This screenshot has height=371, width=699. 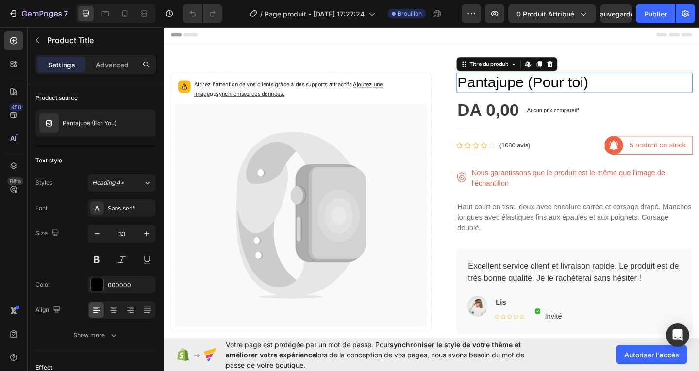 I want to click on button: Publier, so click(x=655, y=14).